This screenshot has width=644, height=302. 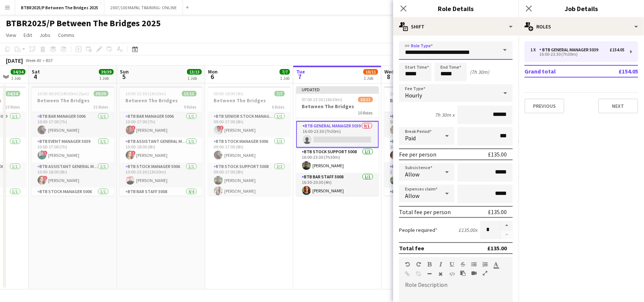 What do you see at coordinates (417, 154) in the screenshot?
I see `div: Fee per person` at bounding box center [417, 154].